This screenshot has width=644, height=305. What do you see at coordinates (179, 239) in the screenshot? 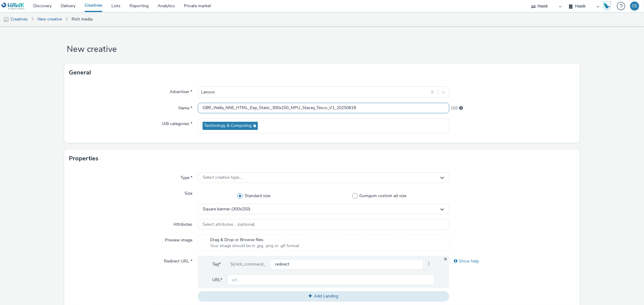
I see `label: Preview image` at bounding box center [179, 239].